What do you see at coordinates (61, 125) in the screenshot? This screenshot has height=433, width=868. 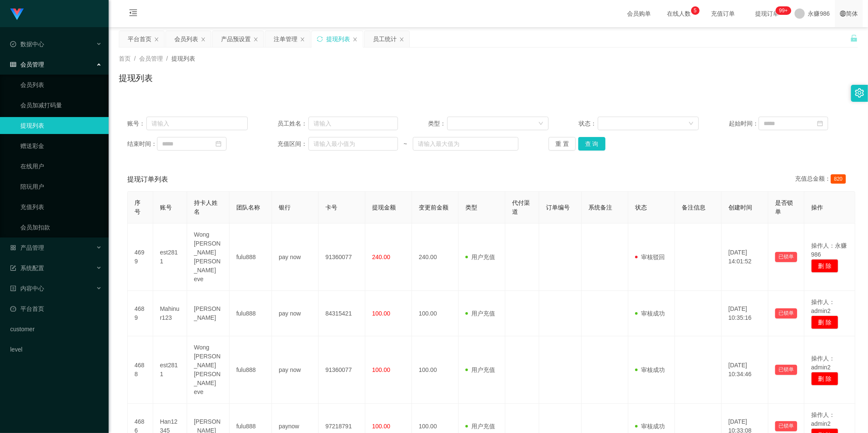 I see `a: 提现列表` at bounding box center [61, 125].